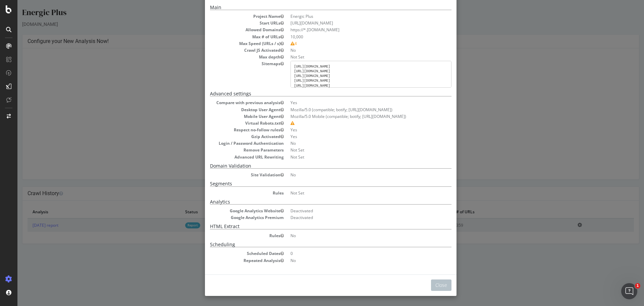 Image resolution: width=644 pixels, height=306 pixels. What do you see at coordinates (229, 116) in the screenshot?
I see `dt: Mobile User Agent` at bounding box center [229, 116].